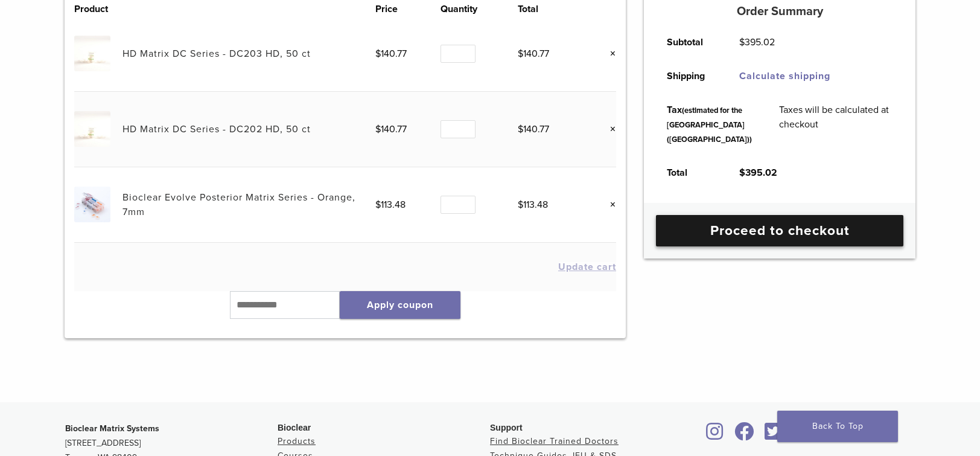 The image size is (980, 456). What do you see at coordinates (690, 76) in the screenshot?
I see `th: Shipping` at bounding box center [690, 76].